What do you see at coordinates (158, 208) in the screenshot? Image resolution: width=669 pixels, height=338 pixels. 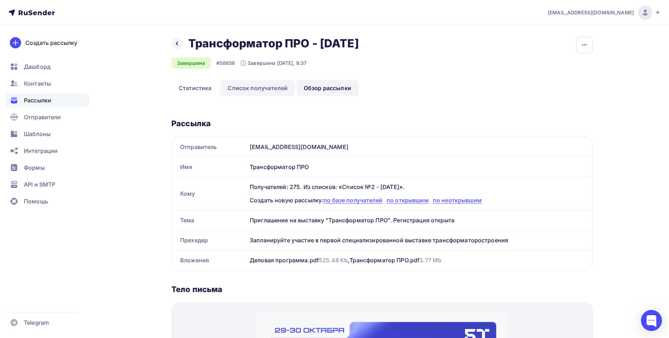 I see `a: В ПРЕЗЕНТАЦИИ` at bounding box center [158, 208].